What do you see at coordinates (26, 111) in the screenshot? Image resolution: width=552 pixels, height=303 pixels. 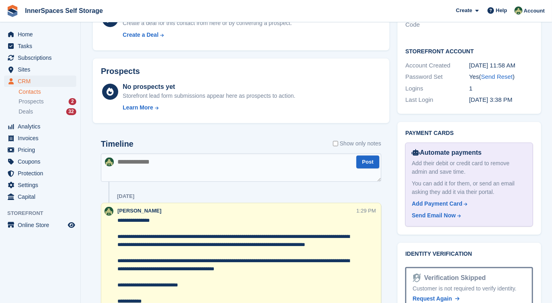 I see `span: Deals` at bounding box center [26, 111].